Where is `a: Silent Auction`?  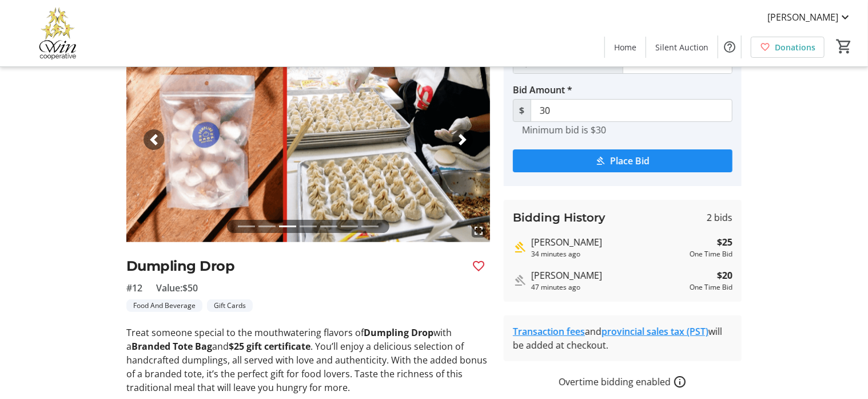
a: Silent Auction is located at coordinates (682, 47).